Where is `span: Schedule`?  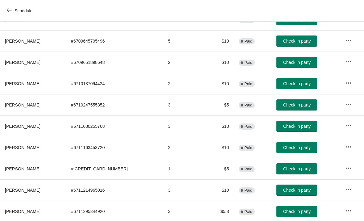
span: Schedule is located at coordinates (23, 11).